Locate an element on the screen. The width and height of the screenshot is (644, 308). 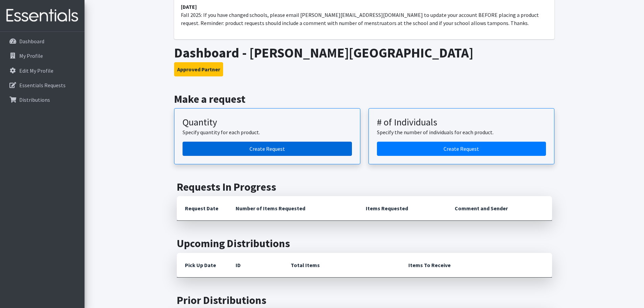
h3: # of Individuals is located at coordinates (461, 123).